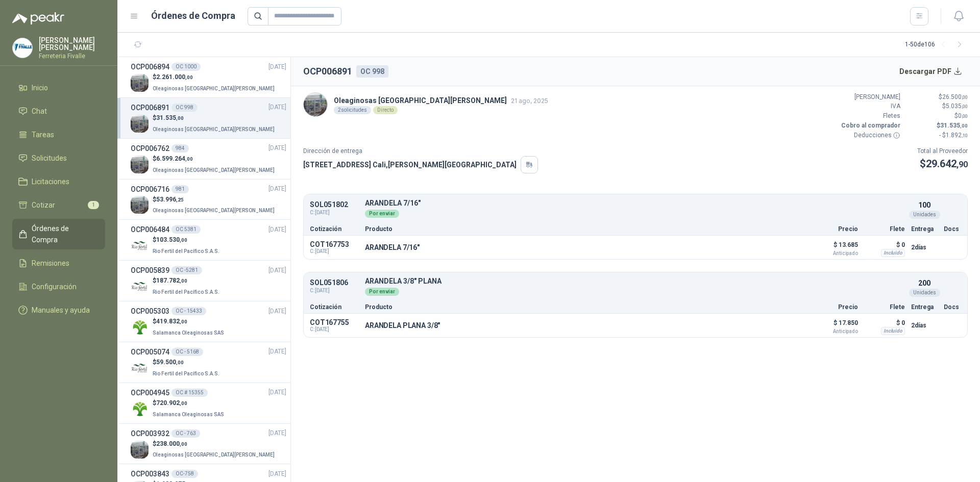 This screenshot has height=482, width=980. What do you see at coordinates (40, 88) in the screenshot?
I see `span: Inicio` at bounding box center [40, 88].